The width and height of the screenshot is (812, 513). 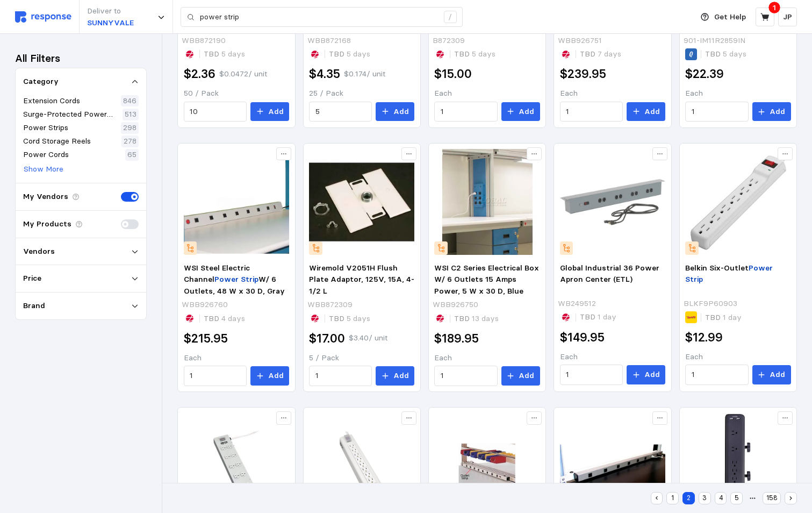 What do you see at coordinates (705, 498) in the screenshot?
I see `button: 3` at bounding box center [705, 498].